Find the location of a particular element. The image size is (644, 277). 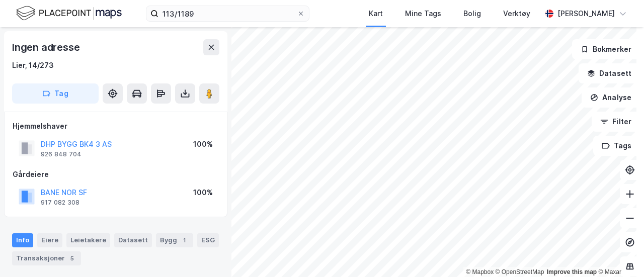

div: 926 848 704 is located at coordinates (61, 155).